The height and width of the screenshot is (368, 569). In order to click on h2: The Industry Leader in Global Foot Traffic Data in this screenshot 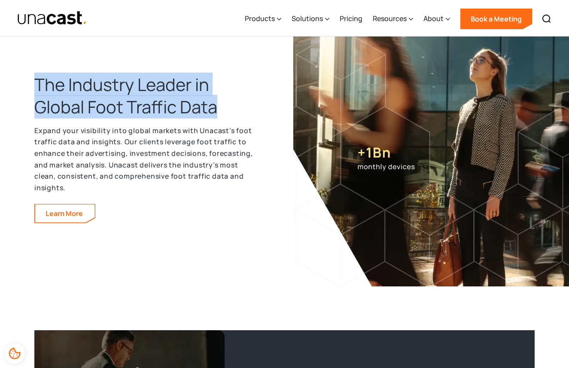, I will do `click(146, 96)`.